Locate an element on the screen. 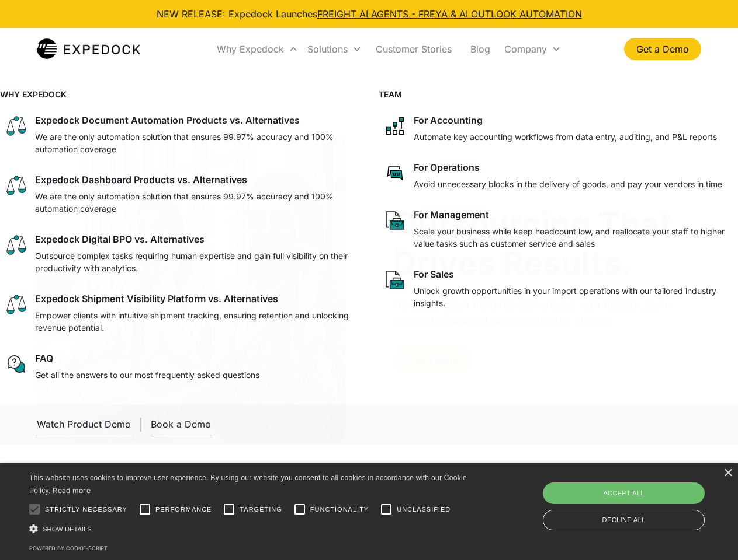 The image size is (738, 560). img: rectangular chat bubble icon is located at coordinates (394, 174).